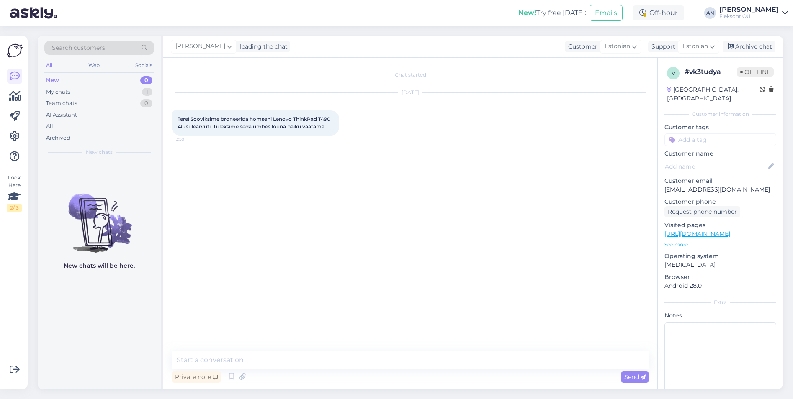 The width and height of the screenshot is (793, 399). What do you see at coordinates (755, 72) in the screenshot?
I see `span: Offline` at bounding box center [755, 72].